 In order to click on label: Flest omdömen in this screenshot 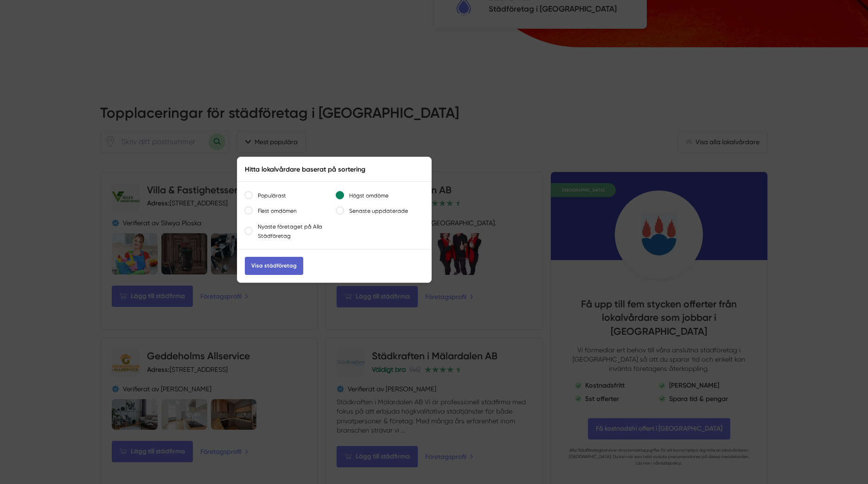, I will do `click(275, 211)`.